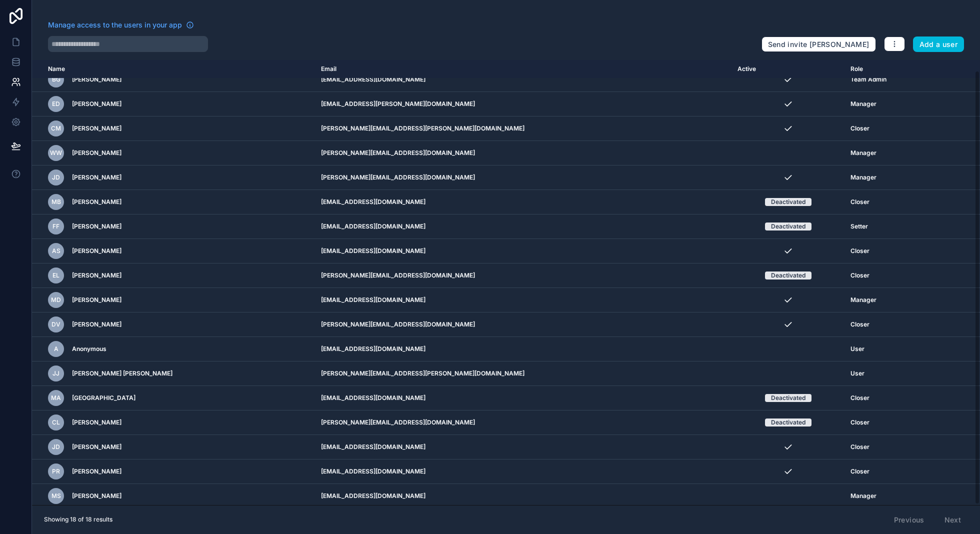  What do you see at coordinates (56, 300) in the screenshot?
I see `span: MD` at bounding box center [56, 300].